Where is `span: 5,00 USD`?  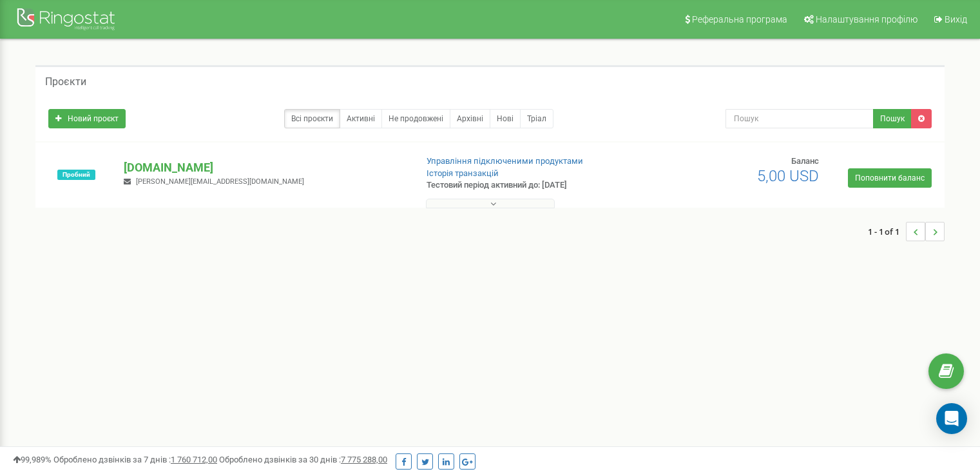 span: 5,00 USD is located at coordinates (788, 176).